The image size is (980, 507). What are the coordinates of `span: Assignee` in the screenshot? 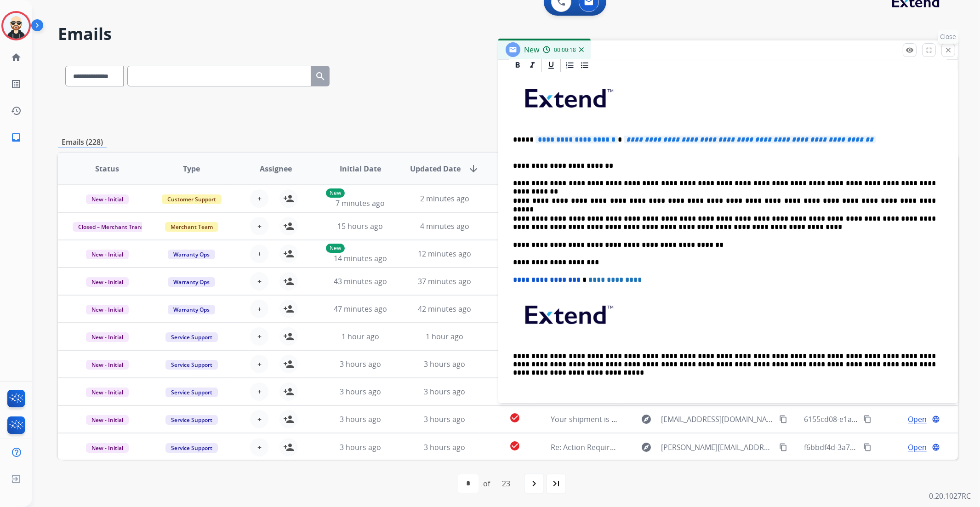 It's located at (276, 169).